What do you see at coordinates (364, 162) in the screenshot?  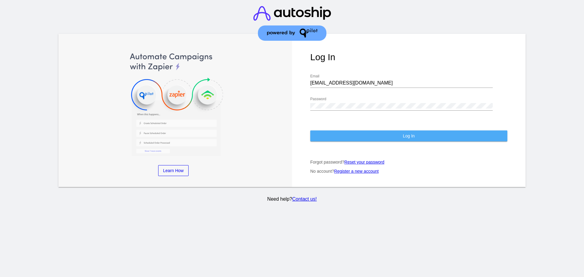 I see `a: Reset your password` at bounding box center [364, 162].